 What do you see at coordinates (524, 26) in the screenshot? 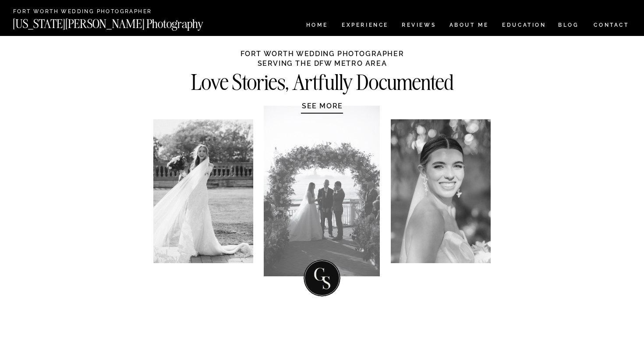
I see `a: EDUCATION` at bounding box center [524, 26].